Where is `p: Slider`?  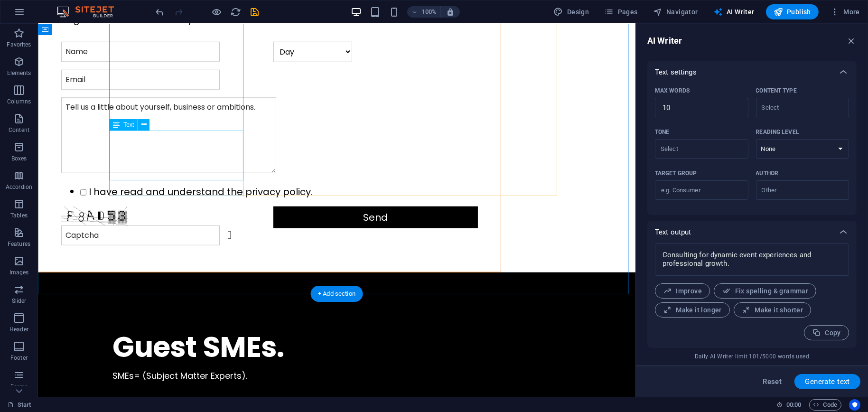
p: Slider is located at coordinates (19, 301).